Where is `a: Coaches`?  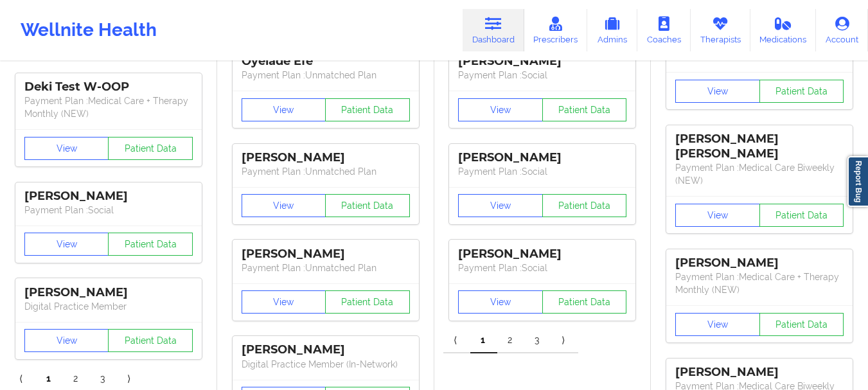
a: Coaches is located at coordinates (664, 30).